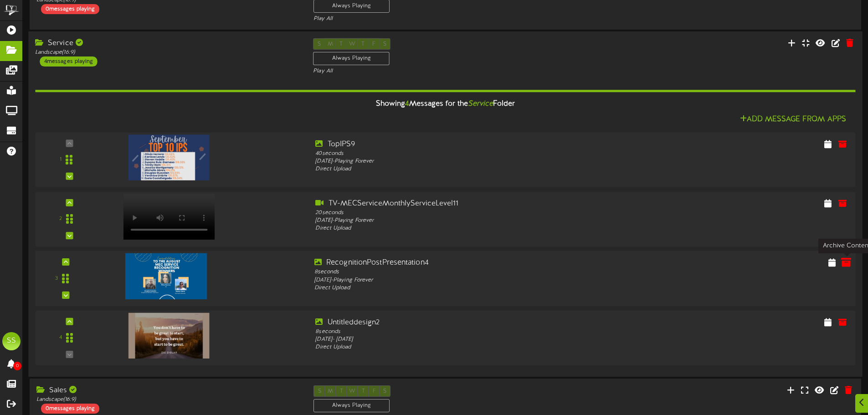 Image resolution: width=868 pixels, height=415 pixels. Describe the element at coordinates (166, 276) in the screenshot. I see `img: 2dd9770d-7851-4b2b-bc78-51c875531ac4.jpg` at that location.